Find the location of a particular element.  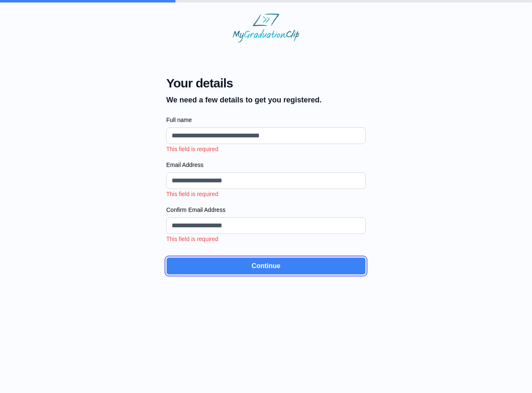

button: Continue is located at coordinates (266, 266).